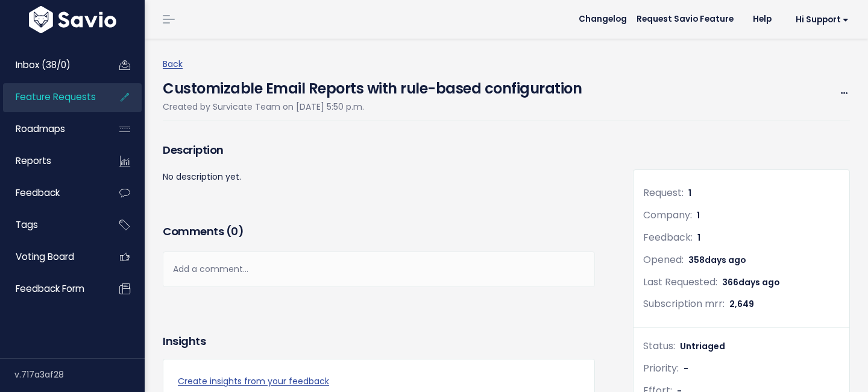 The image size is (868, 392). Describe the element at coordinates (602, 20) in the screenshot. I see `span: Changelog` at that location.